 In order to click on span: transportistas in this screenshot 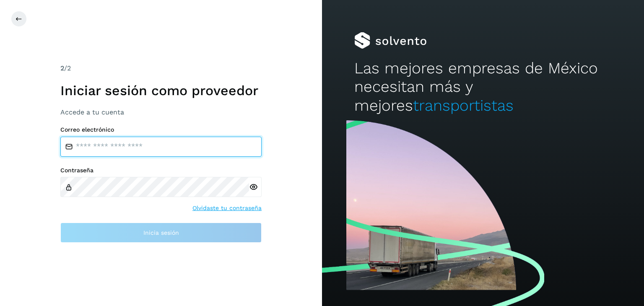, I will do `click(463, 105)`.